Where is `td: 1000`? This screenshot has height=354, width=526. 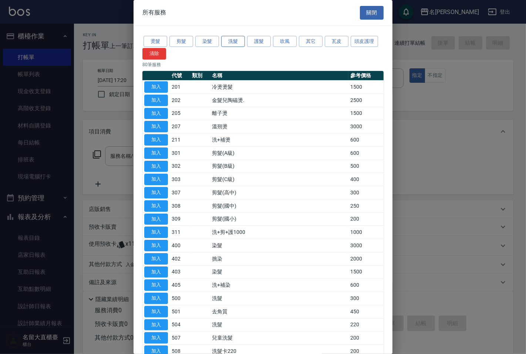
td: 1000 is located at coordinates (366, 233).